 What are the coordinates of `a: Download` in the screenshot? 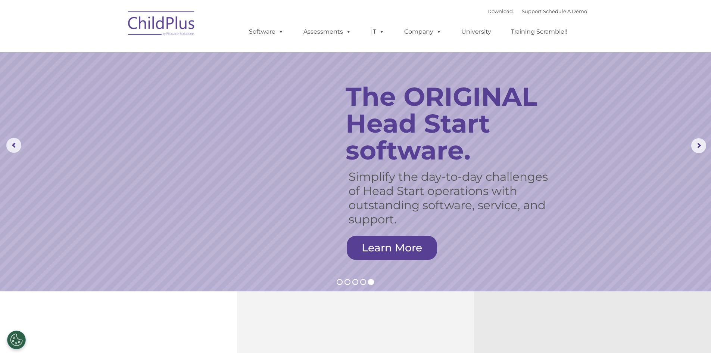 It's located at (500, 11).